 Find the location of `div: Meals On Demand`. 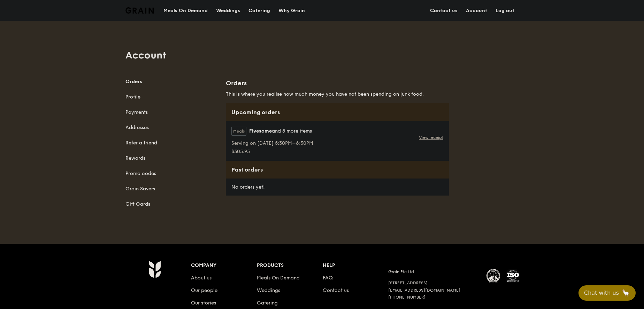

div: Meals On Demand is located at coordinates (186, 11).